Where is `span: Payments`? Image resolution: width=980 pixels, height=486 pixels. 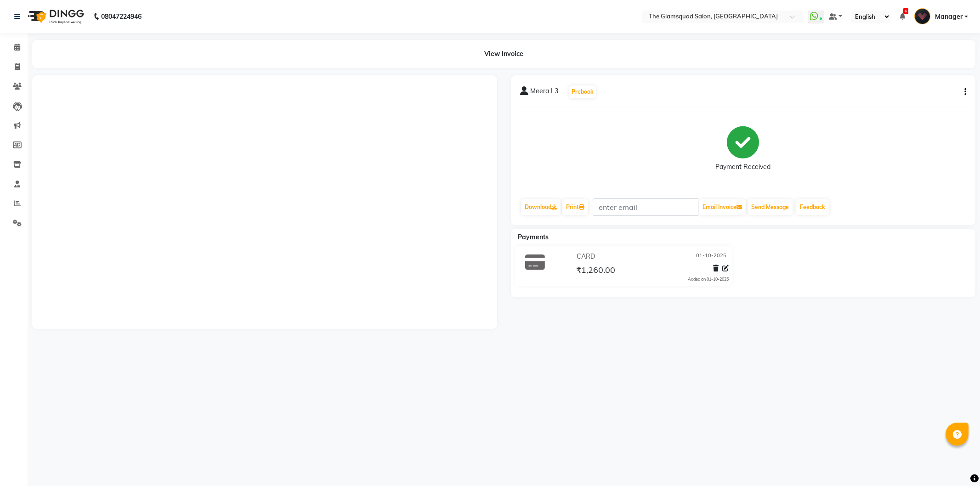 span: Payments is located at coordinates (533, 237).